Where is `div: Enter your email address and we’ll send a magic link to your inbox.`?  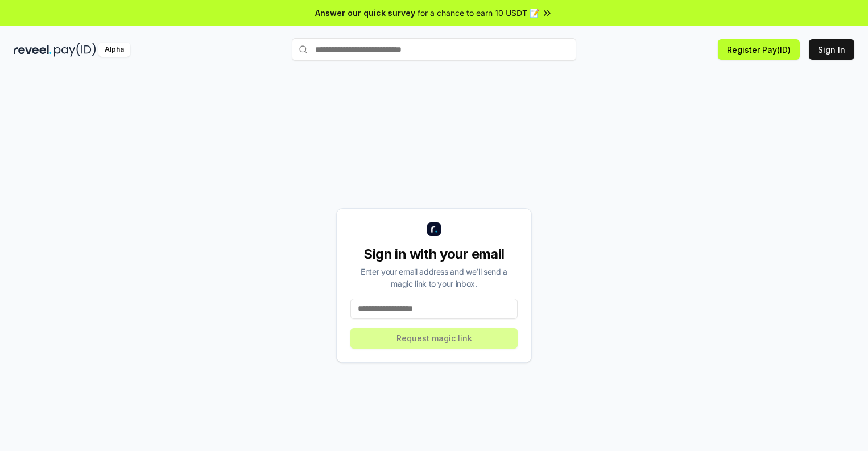 div: Enter your email address and we’ll send a magic link to your inbox. is located at coordinates (434, 278).